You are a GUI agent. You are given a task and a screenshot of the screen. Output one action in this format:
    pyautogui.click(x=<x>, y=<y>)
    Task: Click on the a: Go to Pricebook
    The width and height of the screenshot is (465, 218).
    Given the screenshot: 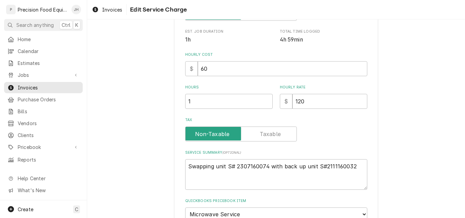 What is the action you would take?
    pyautogui.click(x=43, y=147)
    